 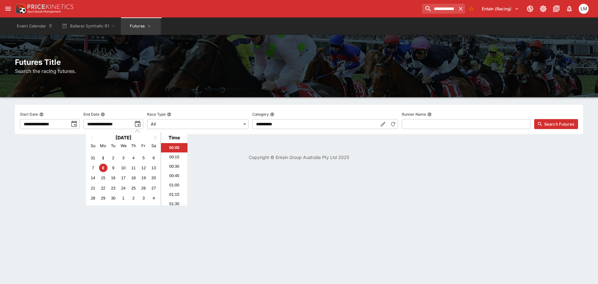 I want to click on button: Reset Category to All Racing, so click(x=393, y=124).